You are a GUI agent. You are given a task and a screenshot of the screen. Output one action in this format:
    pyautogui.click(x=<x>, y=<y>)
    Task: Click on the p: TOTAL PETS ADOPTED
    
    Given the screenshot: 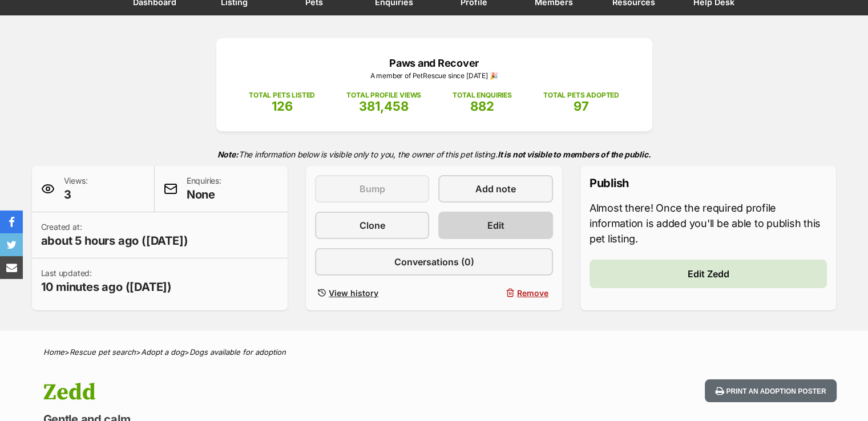 What is the action you would take?
    pyautogui.click(x=581, y=96)
    